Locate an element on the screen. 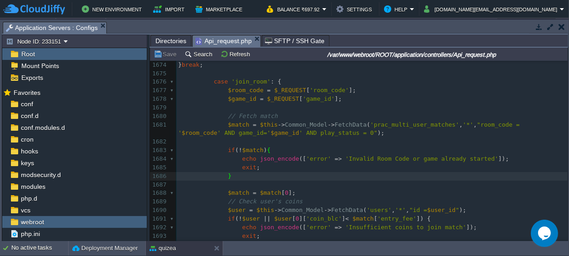 The image size is (569, 256). button: New Environment is located at coordinates (113, 9).